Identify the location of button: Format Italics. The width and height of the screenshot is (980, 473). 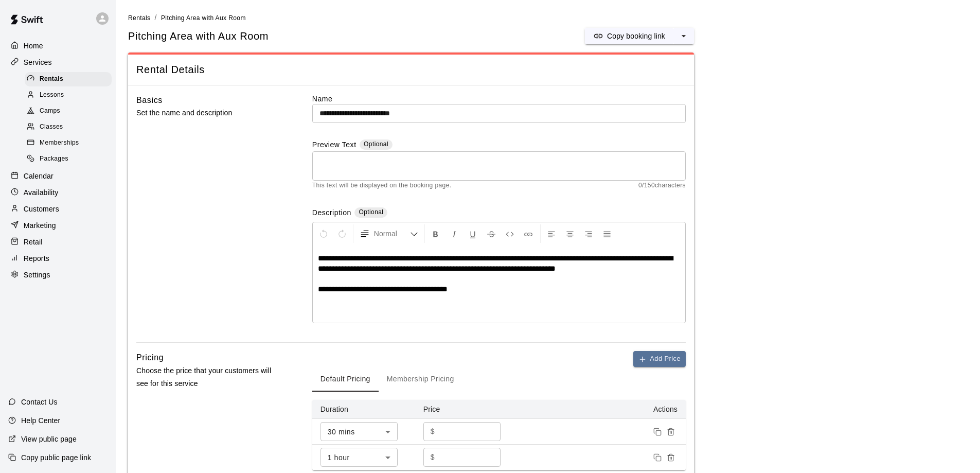
(454, 234).